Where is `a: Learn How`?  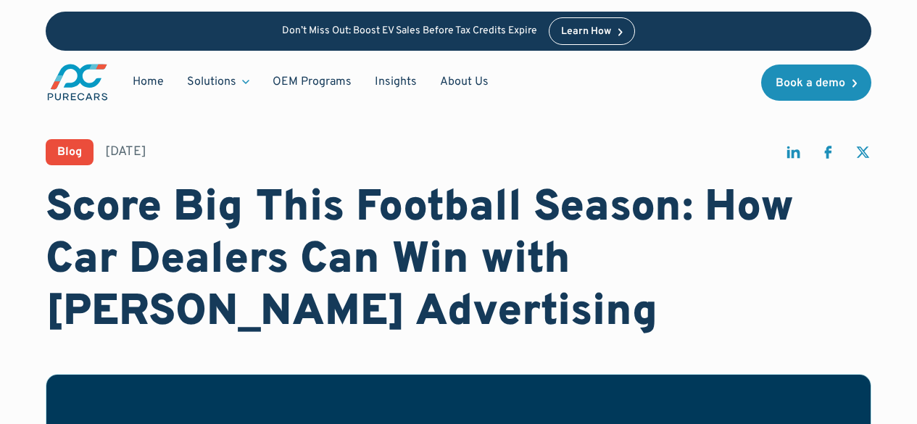
a: Learn How is located at coordinates (592, 31).